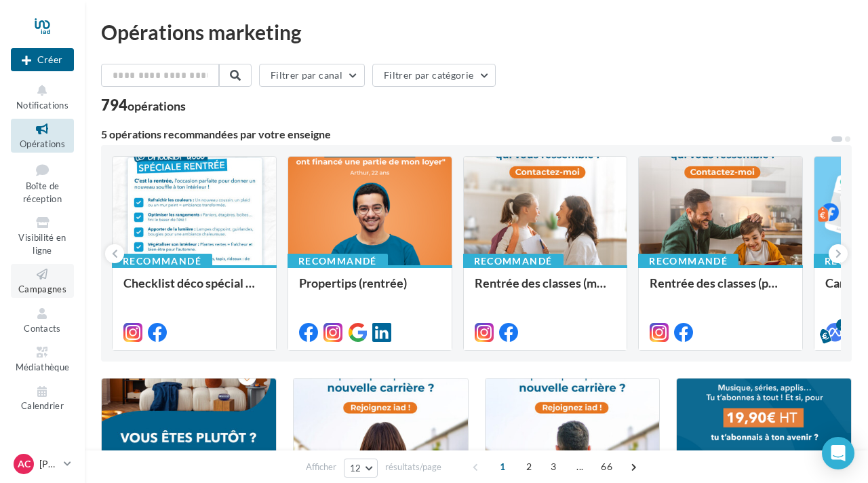  I want to click on button: Créer, so click(42, 59).